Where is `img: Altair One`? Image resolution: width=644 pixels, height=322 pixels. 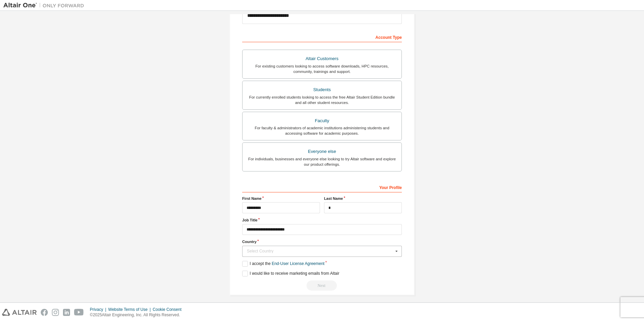 img: Altair One is located at coordinates (46, 5).